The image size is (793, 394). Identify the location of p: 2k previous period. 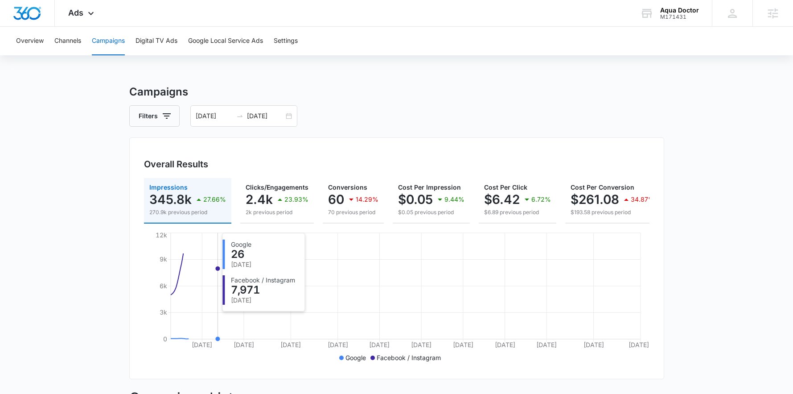
(277, 212).